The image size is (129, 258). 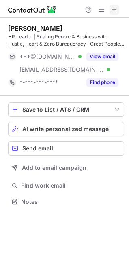 What do you see at coordinates (71, 186) in the screenshot?
I see `span: Find work email` at bounding box center [71, 186].